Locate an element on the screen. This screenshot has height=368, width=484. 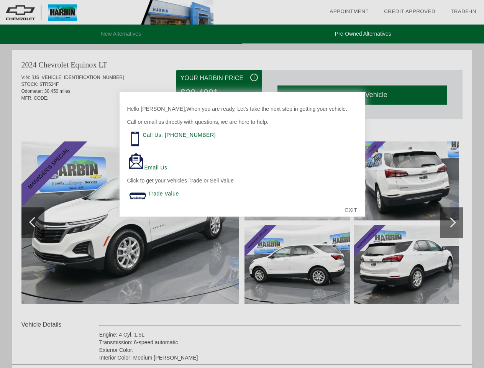
p: Call or email us directly with questions, we are here to help. is located at coordinates (242, 122).